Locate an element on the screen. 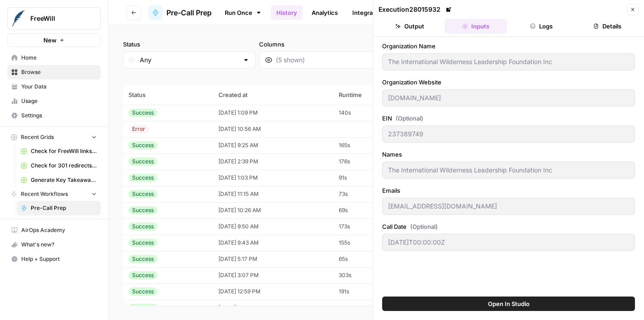  label: Organization Name is located at coordinates (508, 46).